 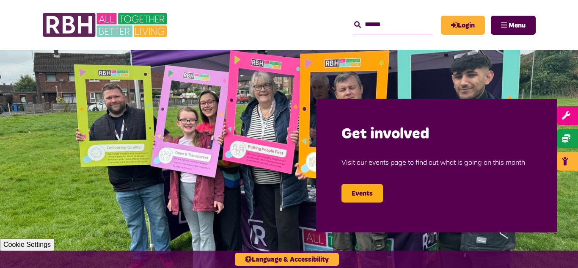 I want to click on button: Language & Accessibility, so click(x=287, y=259).